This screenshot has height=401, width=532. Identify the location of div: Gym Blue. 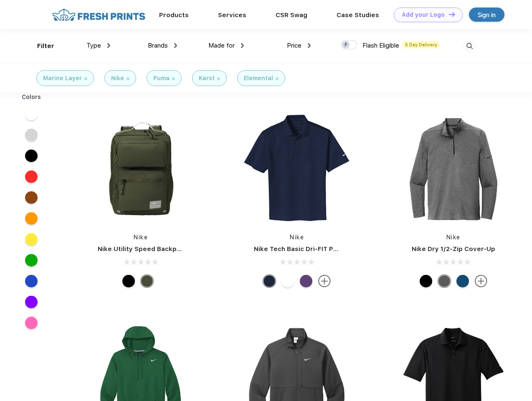
(463, 281).